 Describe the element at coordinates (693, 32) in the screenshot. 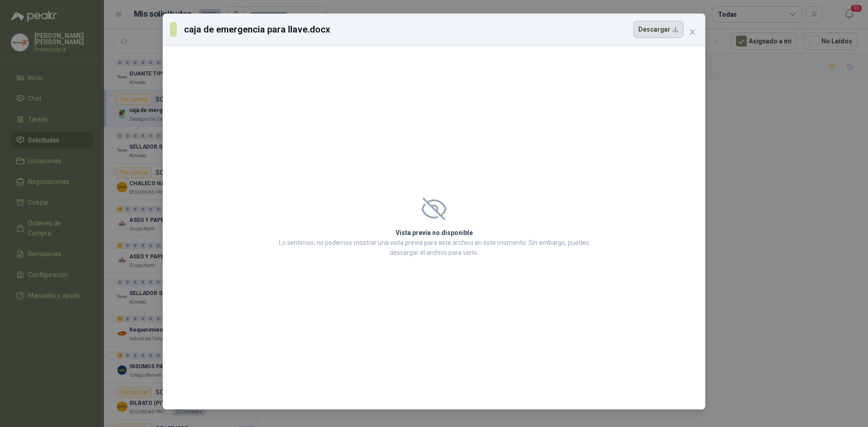

I see `button: Close` at that location.